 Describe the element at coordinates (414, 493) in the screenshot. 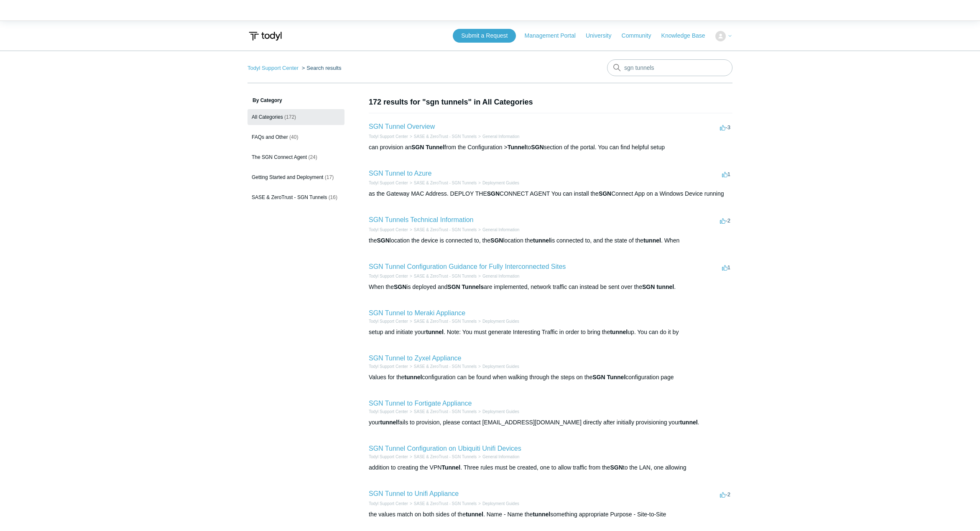

I see `a: SGN Tunnel to Unifi Appliance` at that location.